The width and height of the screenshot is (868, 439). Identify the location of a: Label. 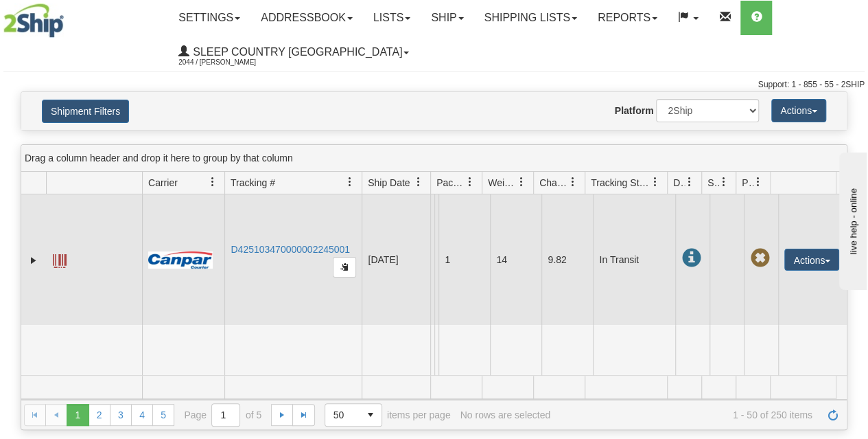
(59, 259).